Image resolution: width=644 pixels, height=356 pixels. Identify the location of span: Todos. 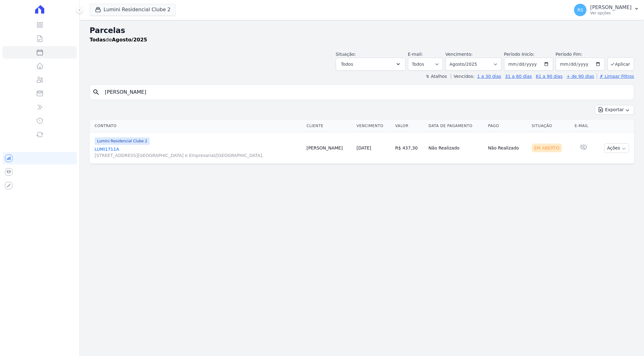
(347, 64).